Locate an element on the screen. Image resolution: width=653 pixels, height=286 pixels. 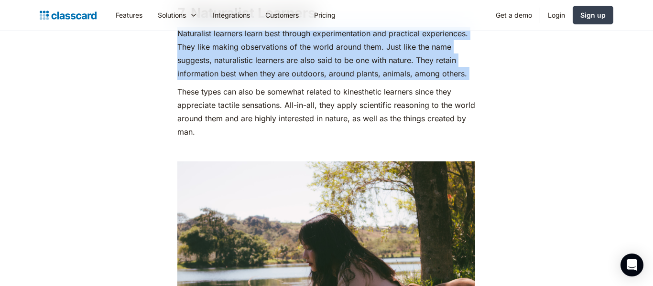
p: Naturalist learners learn best through experimentation and practical experiences. They like makin... is located at coordinates (326, 54).